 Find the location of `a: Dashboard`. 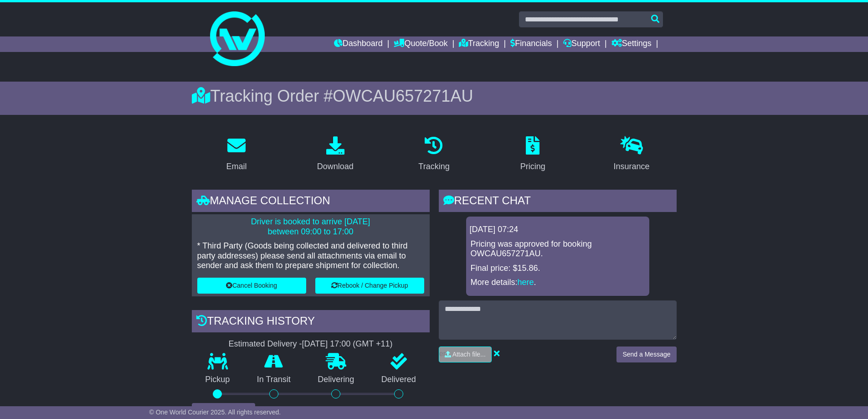

a: Dashboard is located at coordinates (358, 44).